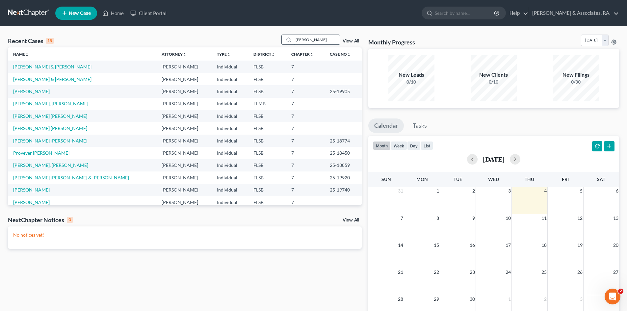  What do you see at coordinates (402, 218) in the screenshot?
I see `span: 7` at bounding box center [402, 218].